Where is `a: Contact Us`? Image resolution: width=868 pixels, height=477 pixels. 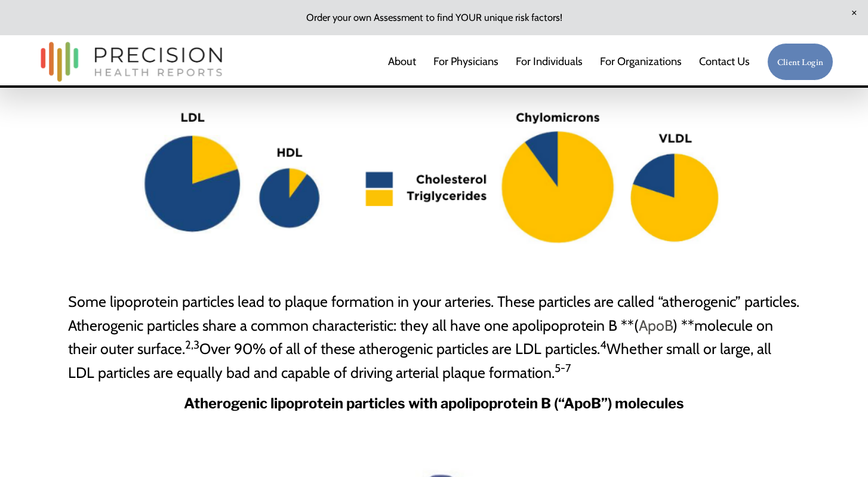
a: Contact Us is located at coordinates (724, 62).